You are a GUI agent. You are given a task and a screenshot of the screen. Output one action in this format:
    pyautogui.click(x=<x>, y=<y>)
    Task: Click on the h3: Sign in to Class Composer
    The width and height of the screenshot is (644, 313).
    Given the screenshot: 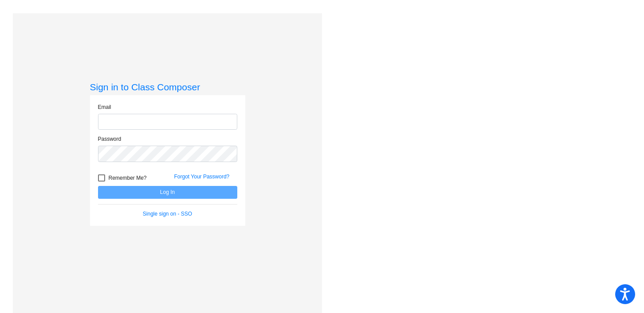 What is the action you would take?
    pyautogui.click(x=168, y=87)
    